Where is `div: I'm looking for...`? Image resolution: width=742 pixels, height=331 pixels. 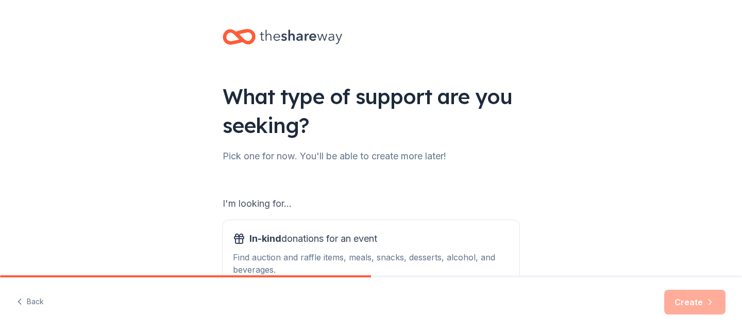 div: I'm looking for... is located at coordinates (371, 203).